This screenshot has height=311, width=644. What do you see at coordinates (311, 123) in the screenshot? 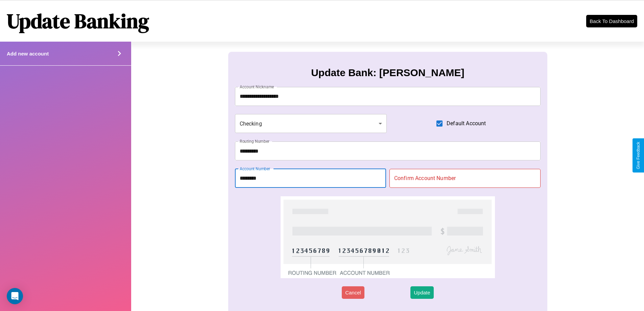
I see `div: Checking` at bounding box center [311, 123].